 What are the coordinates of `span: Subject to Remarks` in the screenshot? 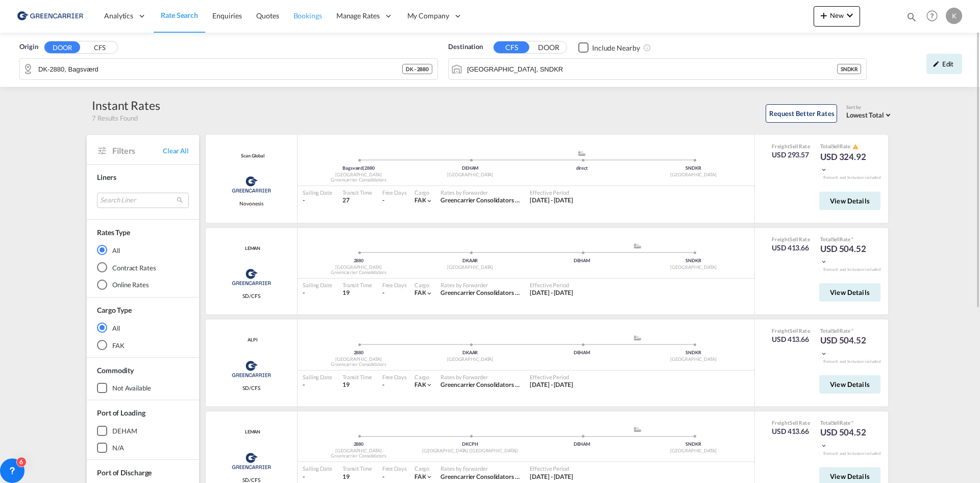 It's located at (853, 239).